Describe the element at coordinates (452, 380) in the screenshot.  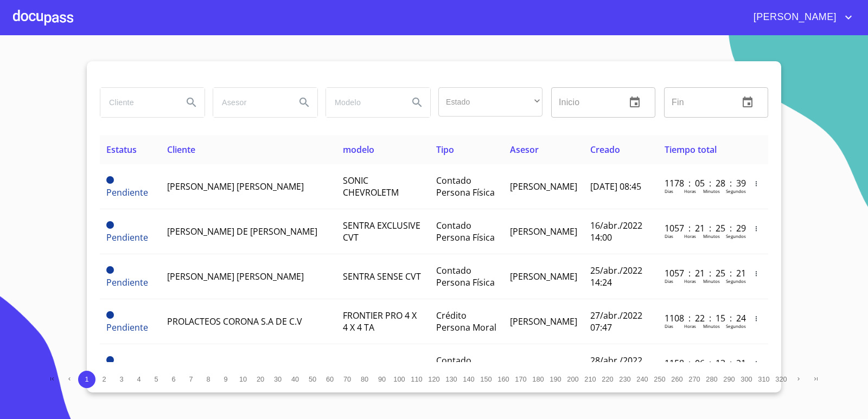
I see `button: 130` at that location.